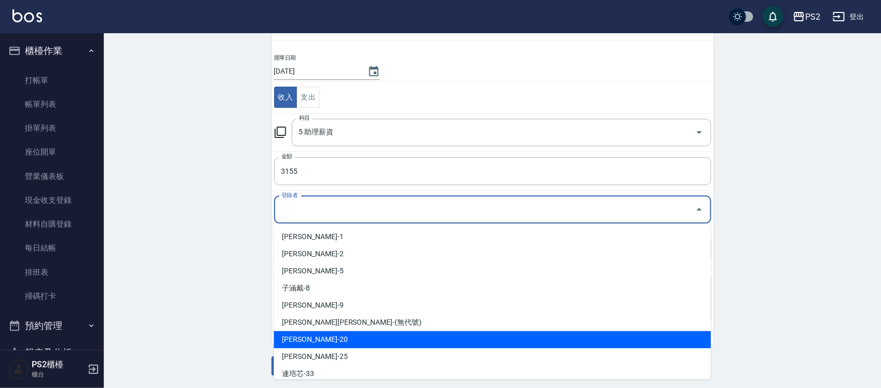 The image size is (881, 388). Describe the element at coordinates (52, 248) in the screenshot. I see `a: 每日結帳` at that location.